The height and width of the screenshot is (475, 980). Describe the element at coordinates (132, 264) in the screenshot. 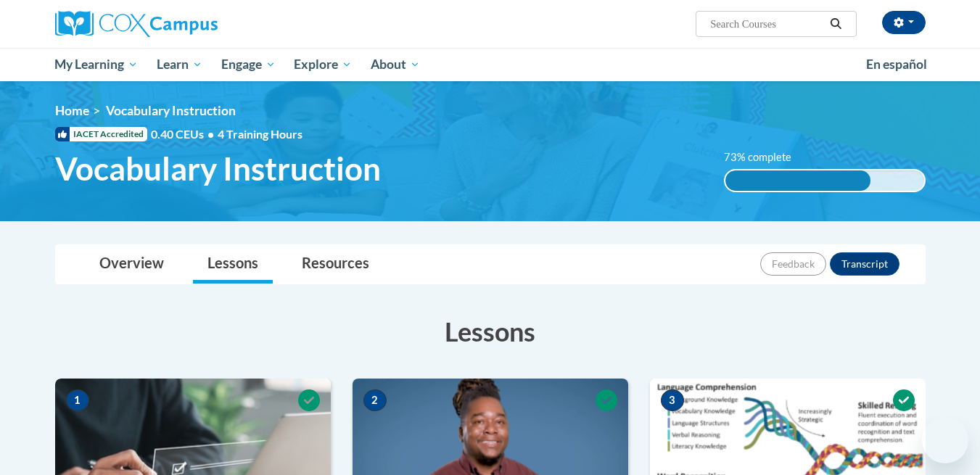

I see `a: Overview` at that location.